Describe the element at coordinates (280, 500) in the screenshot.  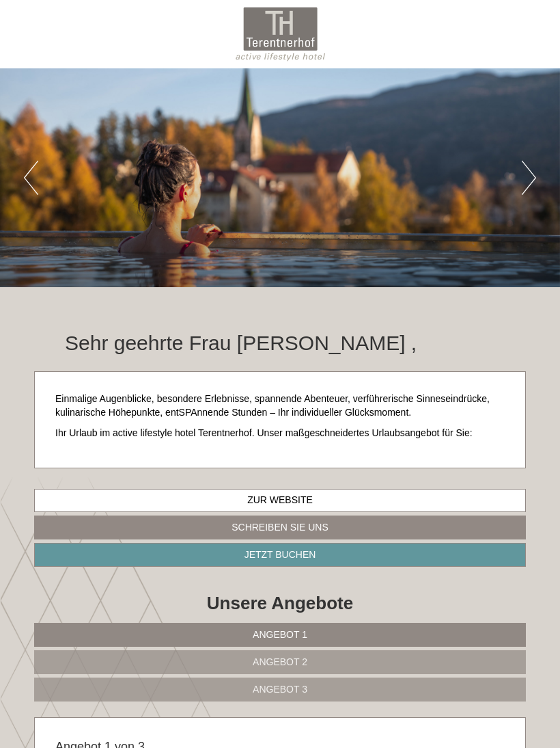
I see `a: Zur Website` at that location.